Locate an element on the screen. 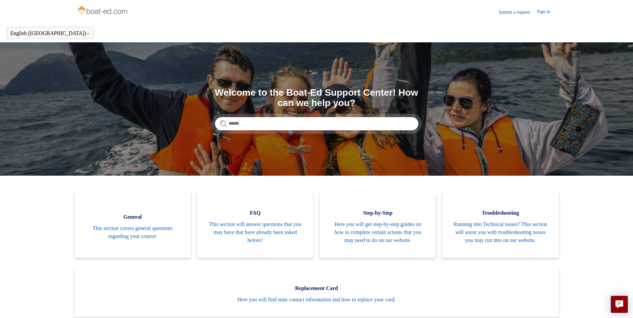 This screenshot has width=633, height=318. a: Step-by-Step Here you will get step-by-step guides on how to complete certain actions that you ma... is located at coordinates (378, 225).